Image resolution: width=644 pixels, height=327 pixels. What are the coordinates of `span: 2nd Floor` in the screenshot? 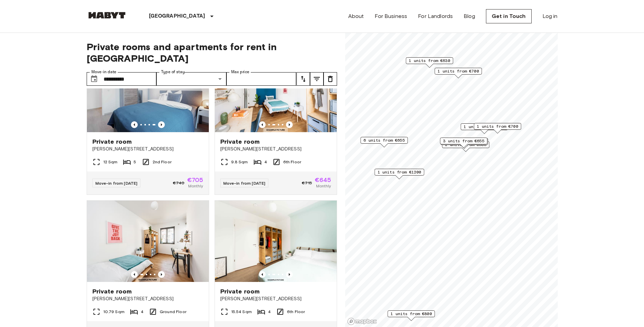 It's located at (162, 162).